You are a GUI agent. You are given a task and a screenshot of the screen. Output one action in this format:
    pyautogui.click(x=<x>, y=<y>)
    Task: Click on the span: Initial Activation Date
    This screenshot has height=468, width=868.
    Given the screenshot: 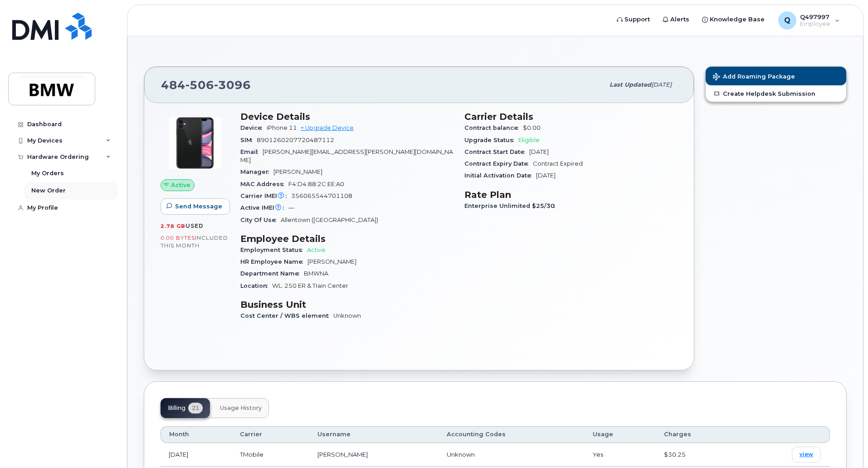 What is the action you would take?
    pyautogui.click(x=500, y=175)
    